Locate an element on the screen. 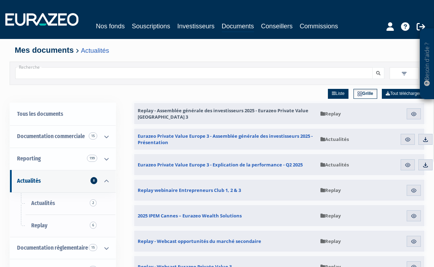 The image size is (434, 267). a: Actualités2 is located at coordinates (63, 204).